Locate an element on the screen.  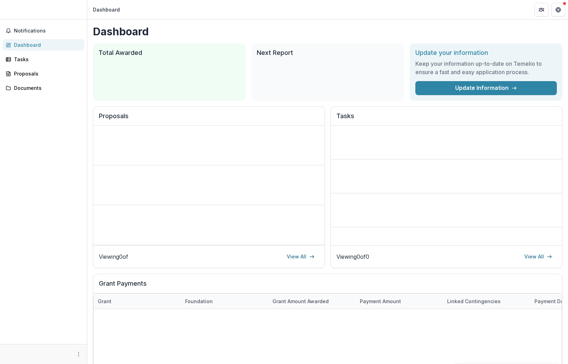
button: Notifications is located at coordinates (43, 31).